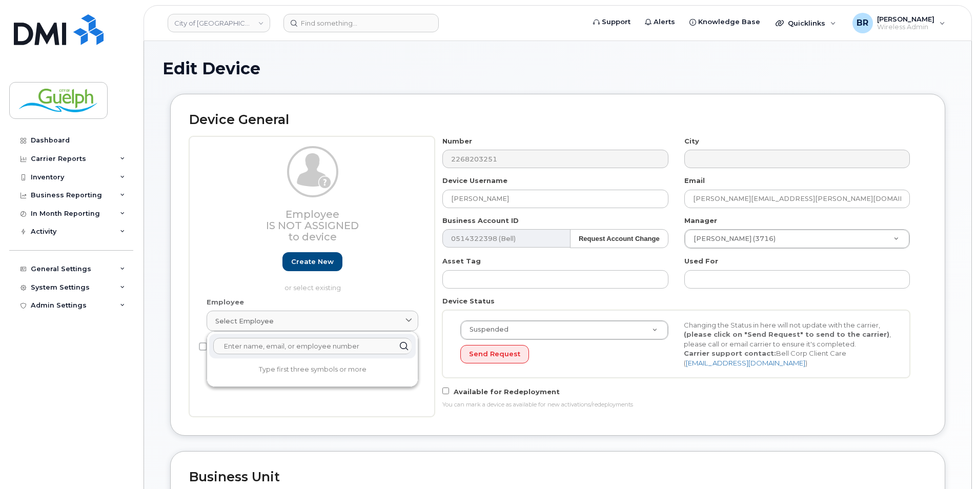 Image resolution: width=977 pixels, height=489 pixels. What do you see at coordinates (312, 346) in the screenshot?
I see `input: Enter name, email, or employee number` at bounding box center [312, 346].